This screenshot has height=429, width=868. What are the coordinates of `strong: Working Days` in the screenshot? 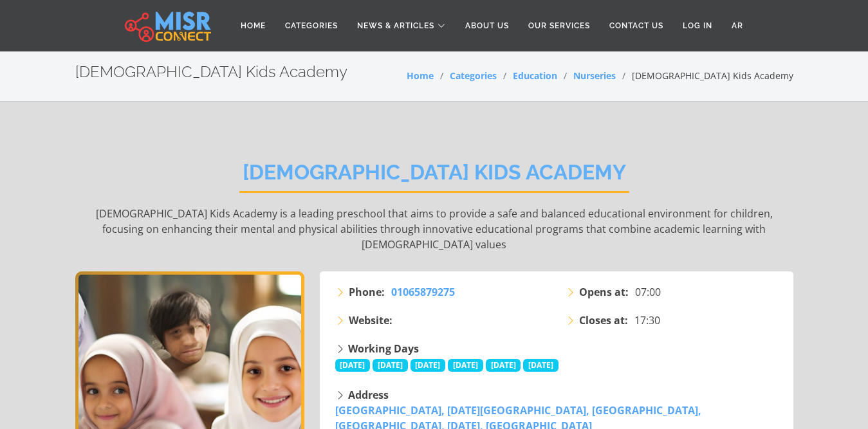 It's located at (383, 349).